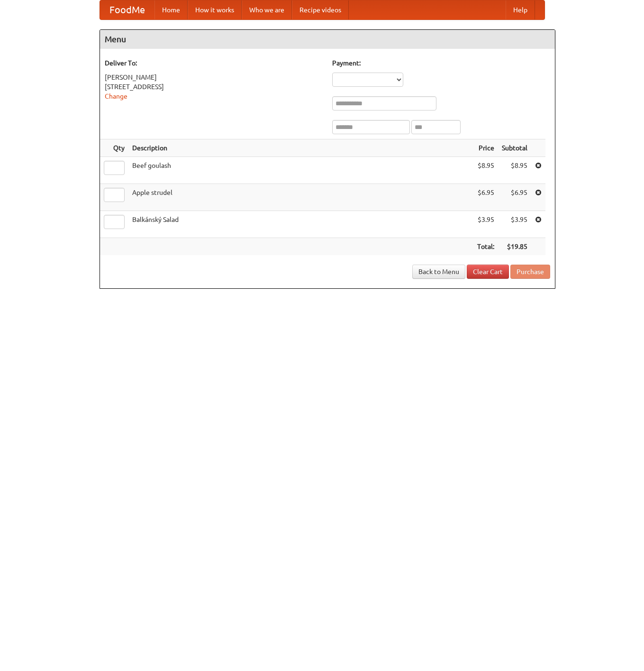 The width and height of the screenshot is (644, 671). Describe the element at coordinates (300, 224) in the screenshot. I see `td: Balkánský Salad` at that location.